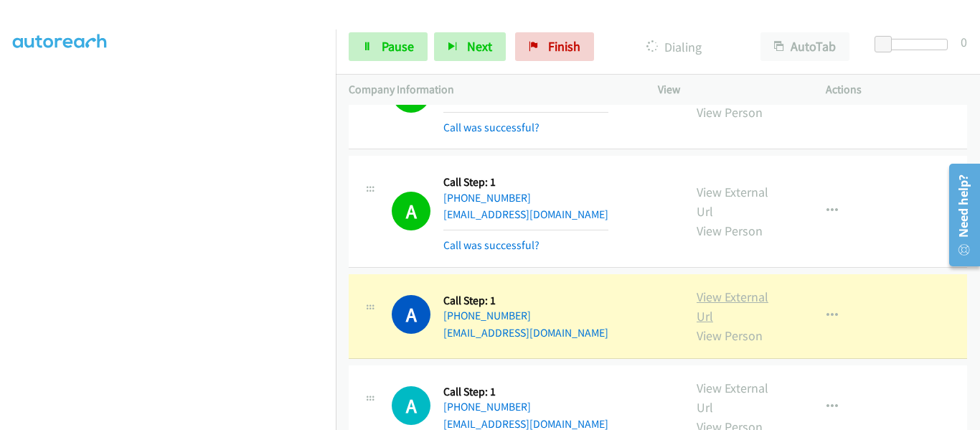 This screenshot has width=980, height=430. Describe the element at coordinates (25, 48) in the screenshot. I see `div: Need help?` at that location.